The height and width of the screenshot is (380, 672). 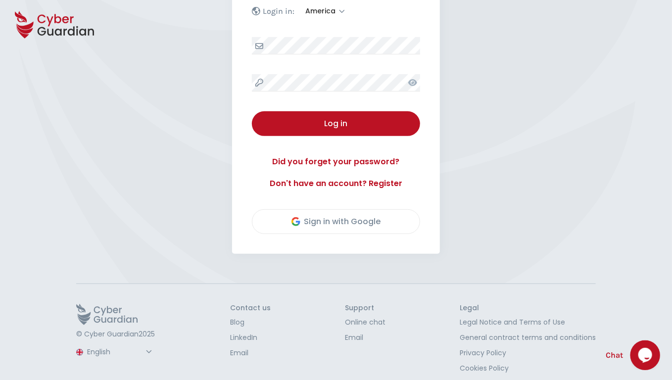 What do you see at coordinates (250, 308) in the screenshot?
I see `h3: Contact us` at bounding box center [250, 308].